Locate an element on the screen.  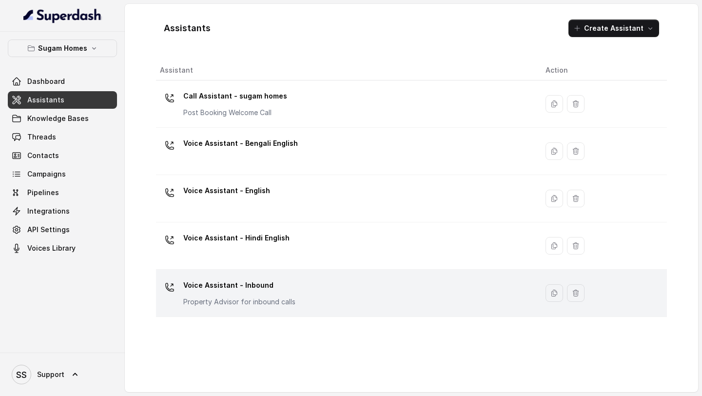
span: Threads is located at coordinates (41, 137).